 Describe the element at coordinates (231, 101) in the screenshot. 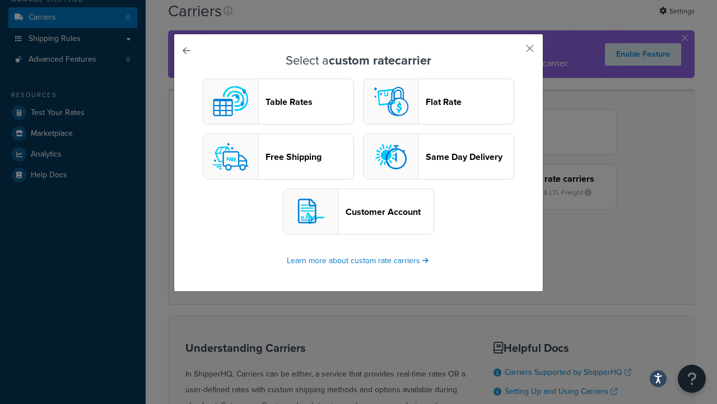

I see `img: custom logo` at that location.